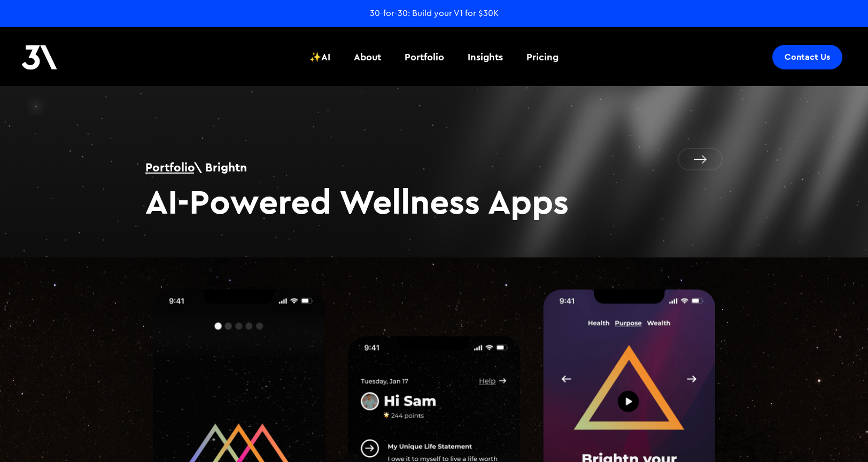  I want to click on div: Insights, so click(485, 57).